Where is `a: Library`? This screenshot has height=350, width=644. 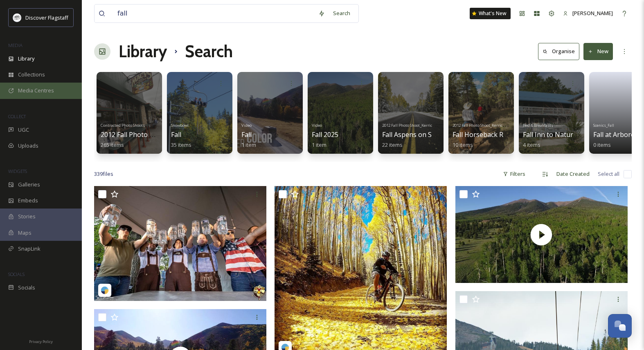
a: Library is located at coordinates (143, 51).